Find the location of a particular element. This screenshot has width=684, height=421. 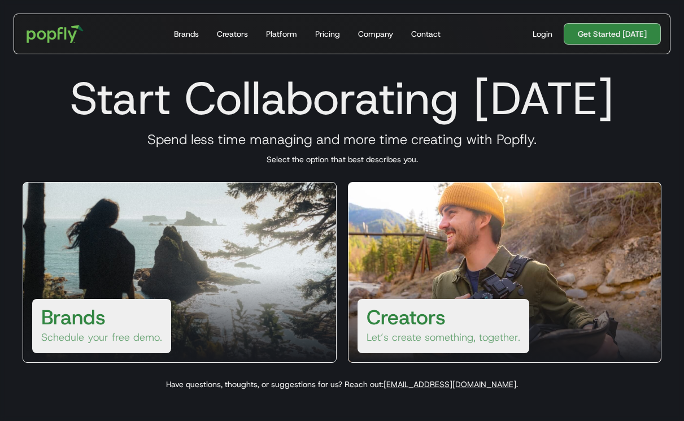

p: Schedule your free demo. is located at coordinates (102, 337).